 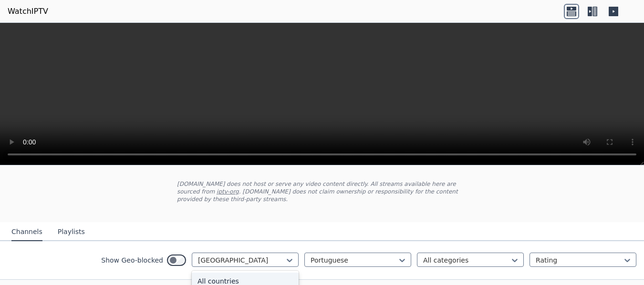 I want to click on label: Show Geo-blocked, so click(x=132, y=260).